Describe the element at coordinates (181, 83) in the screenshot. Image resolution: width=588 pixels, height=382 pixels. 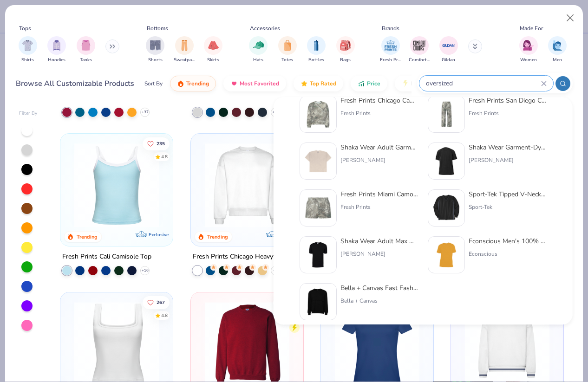
I see `img: trending.gif` at that location.